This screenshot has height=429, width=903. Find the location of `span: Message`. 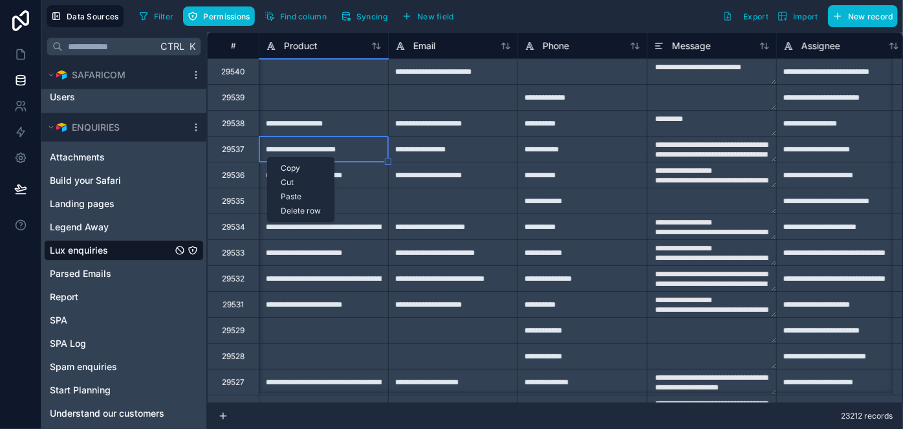

span: Message is located at coordinates (691, 46).